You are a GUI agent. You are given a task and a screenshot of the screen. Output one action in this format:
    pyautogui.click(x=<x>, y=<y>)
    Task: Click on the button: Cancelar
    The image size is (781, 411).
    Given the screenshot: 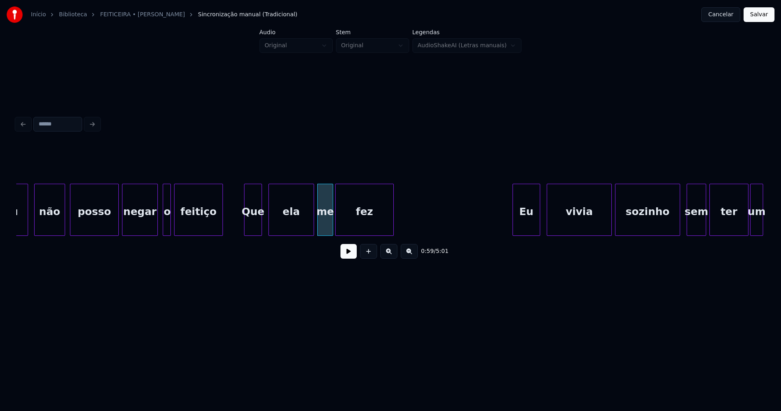 What is the action you would take?
    pyautogui.click(x=721, y=15)
    